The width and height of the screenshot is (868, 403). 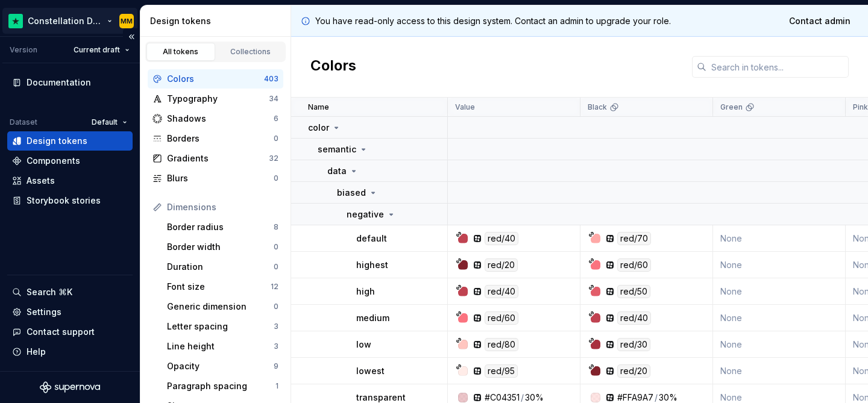 I want to click on a: Assets, so click(x=70, y=181).